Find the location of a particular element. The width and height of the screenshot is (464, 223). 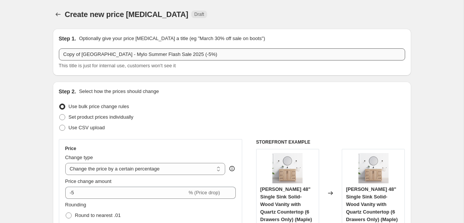

h3: Price is located at coordinates (71, 148).